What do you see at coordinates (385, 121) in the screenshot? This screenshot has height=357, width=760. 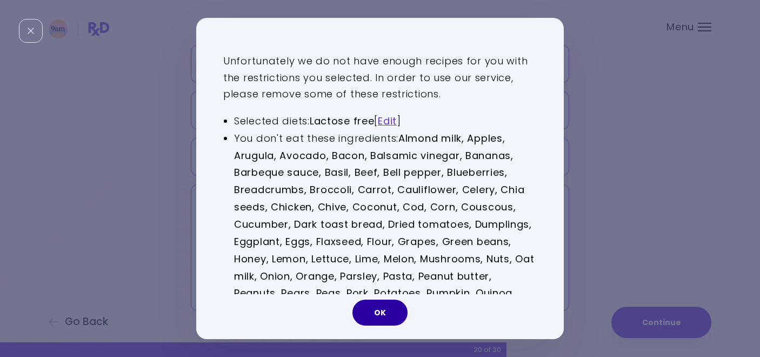 I see `li: Selected diets: [ ]` at bounding box center [385, 121].